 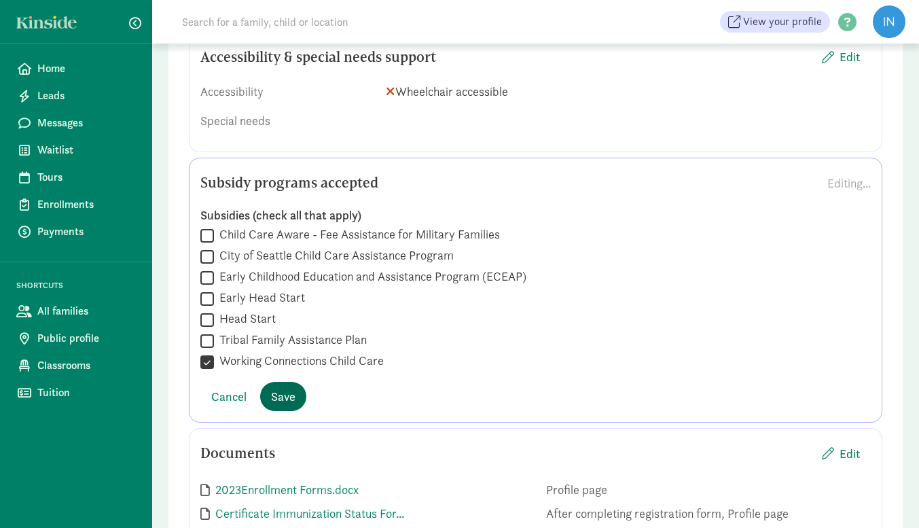 I want to click on label: Working Connections Child Care, so click(x=299, y=361).